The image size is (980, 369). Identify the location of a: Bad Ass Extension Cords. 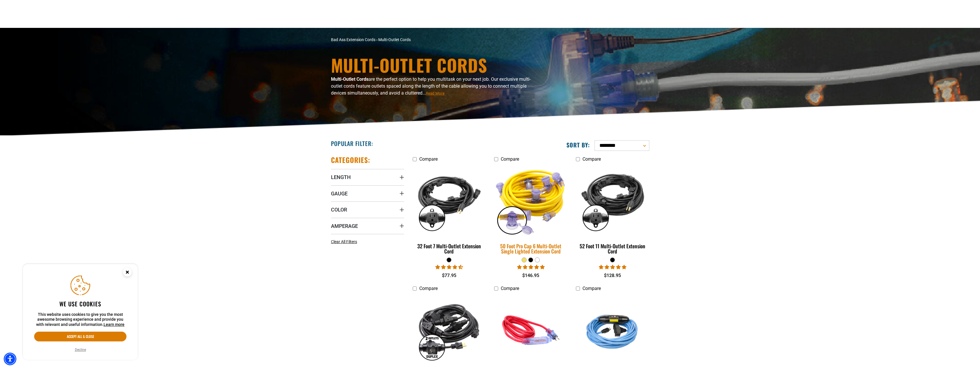
(353, 40).